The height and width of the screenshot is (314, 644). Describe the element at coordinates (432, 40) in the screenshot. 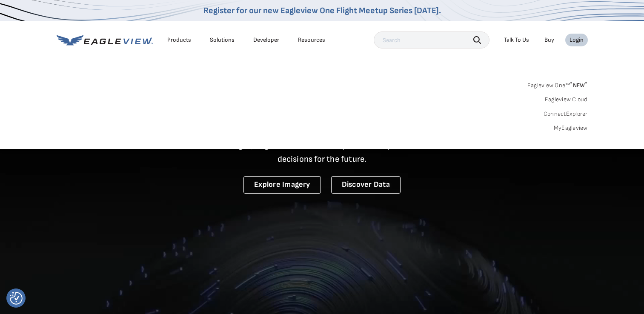

I see `input: Search` at that location.